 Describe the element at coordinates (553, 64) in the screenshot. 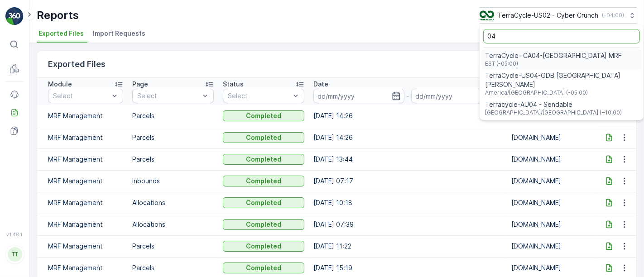

I see `span: EST (-05:00)` at that location.